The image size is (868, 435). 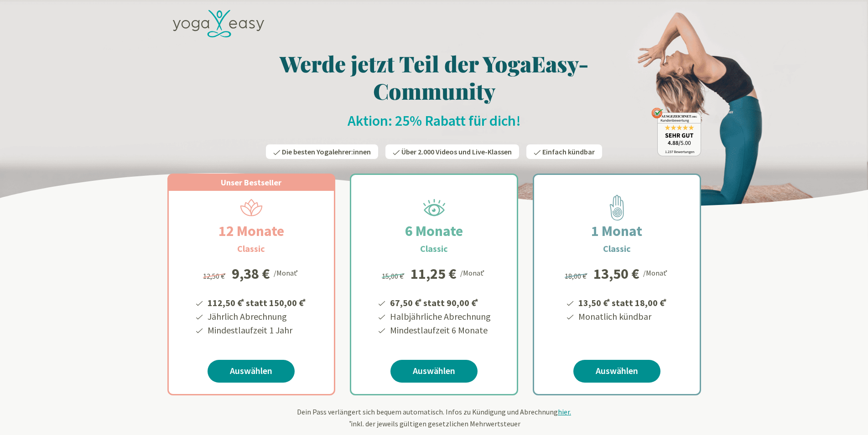 What do you see at coordinates (251, 274) in the screenshot?
I see `div: 9,38 €` at bounding box center [251, 274].